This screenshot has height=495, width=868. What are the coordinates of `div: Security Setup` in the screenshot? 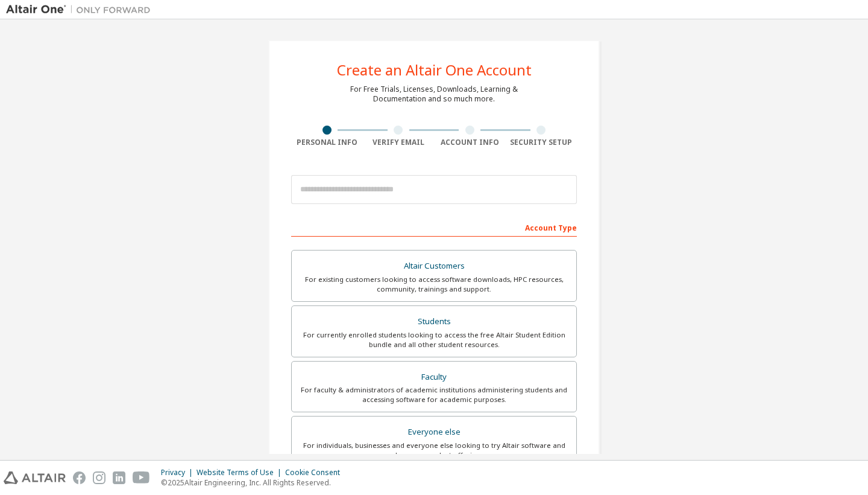 It's located at (541, 142).